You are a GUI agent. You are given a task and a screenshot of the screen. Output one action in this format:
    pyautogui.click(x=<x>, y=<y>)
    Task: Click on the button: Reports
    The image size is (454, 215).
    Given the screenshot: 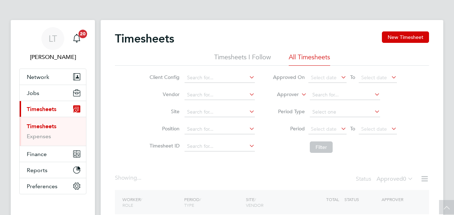 What is the action you would take?
    pyautogui.click(x=53, y=170)
    